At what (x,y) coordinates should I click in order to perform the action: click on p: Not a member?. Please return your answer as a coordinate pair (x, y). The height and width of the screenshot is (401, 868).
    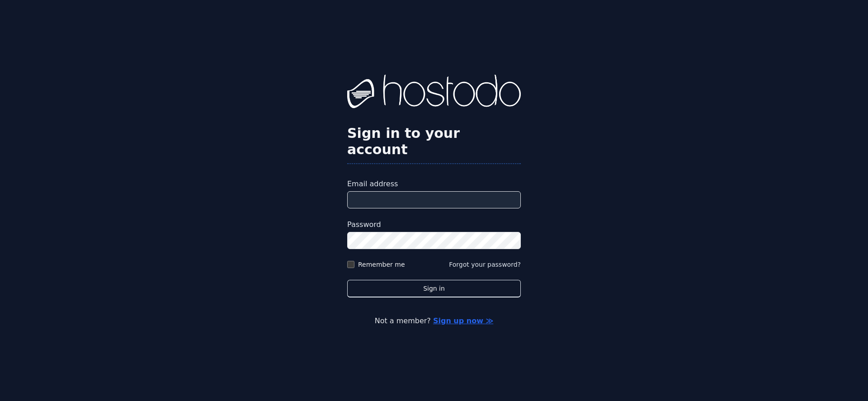
    Looking at the image, I should click on (434, 321).